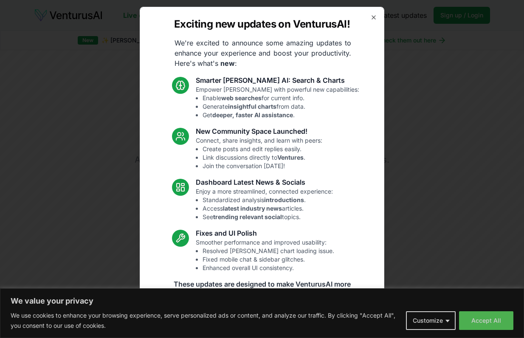  What do you see at coordinates (241, 98) in the screenshot?
I see `strong: web searches` at bounding box center [241, 98].